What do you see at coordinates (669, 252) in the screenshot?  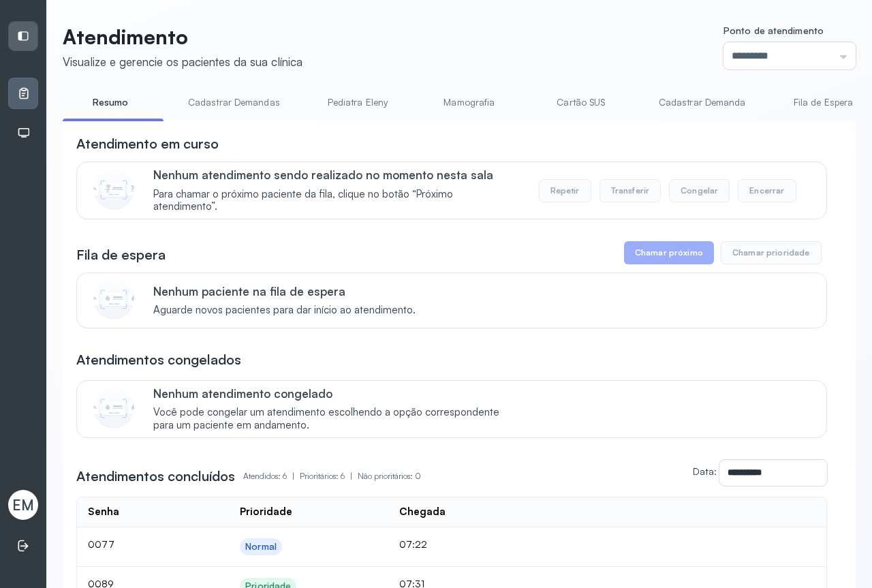 I see `button: Chamar próximo` at bounding box center [669, 252].